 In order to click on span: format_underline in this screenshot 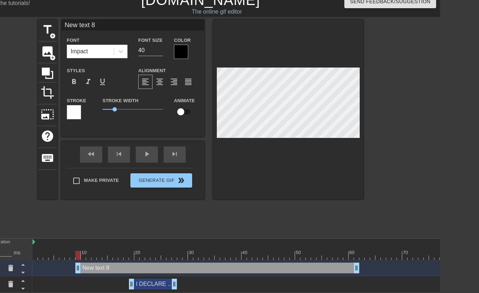, I will do `click(103, 82)`.